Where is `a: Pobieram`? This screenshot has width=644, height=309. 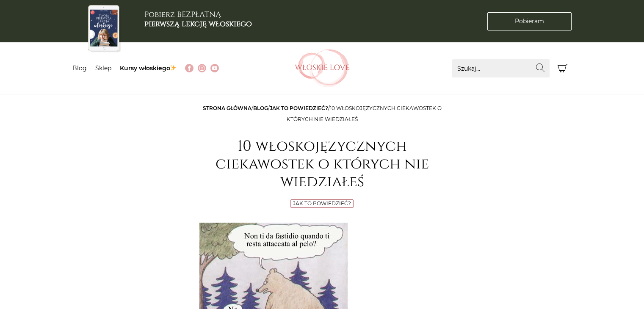
a: Pobieram is located at coordinates (530, 21).